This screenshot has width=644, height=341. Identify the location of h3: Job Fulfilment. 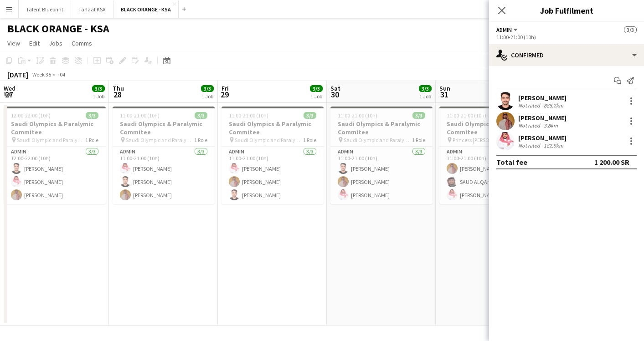
(566, 11).